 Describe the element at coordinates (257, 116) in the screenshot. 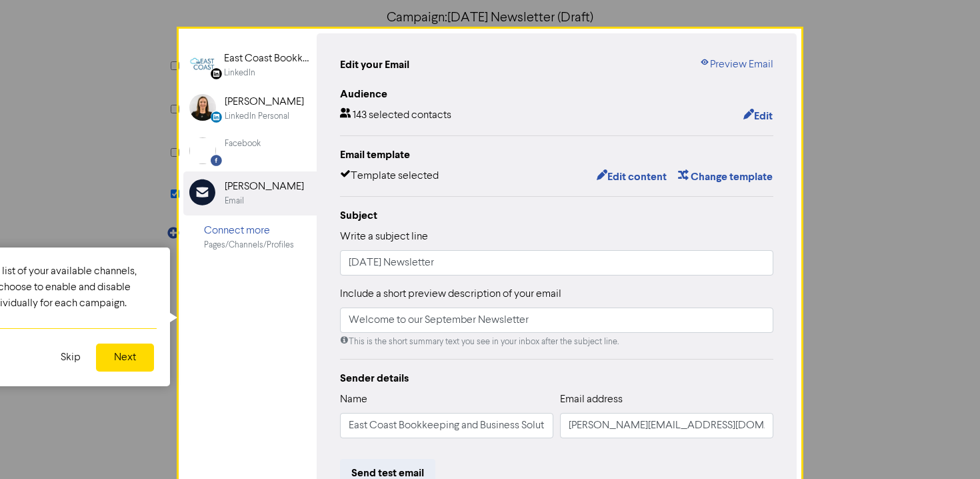

I see `div: LinkedIn Personal` at that location.